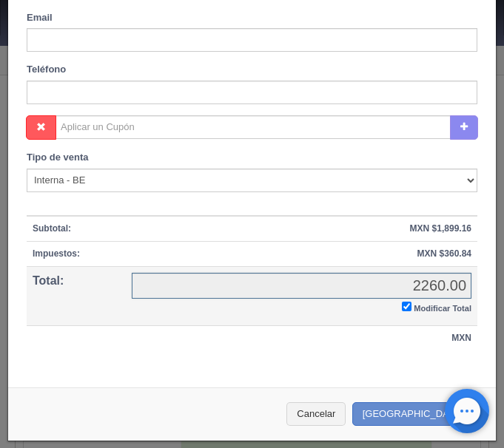 This screenshot has width=504, height=448. I want to click on input: Aplicar un Cupón, so click(253, 127).